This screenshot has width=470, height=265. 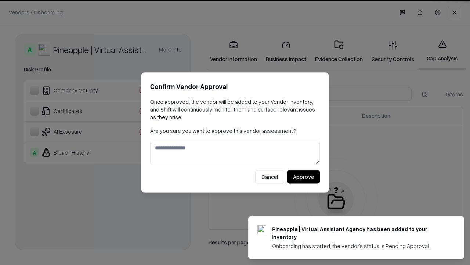 I want to click on img: trypineapple.com, so click(x=262, y=229).